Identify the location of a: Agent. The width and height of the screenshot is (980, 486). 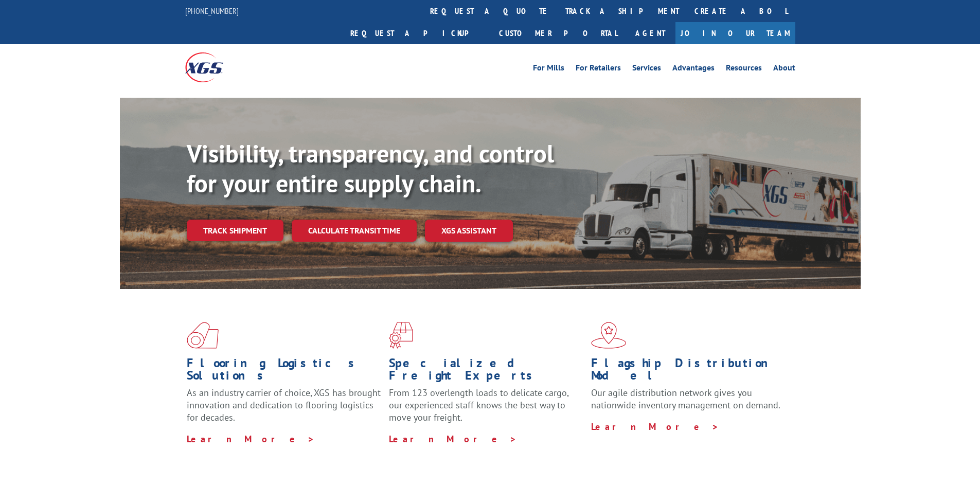
(650, 33).